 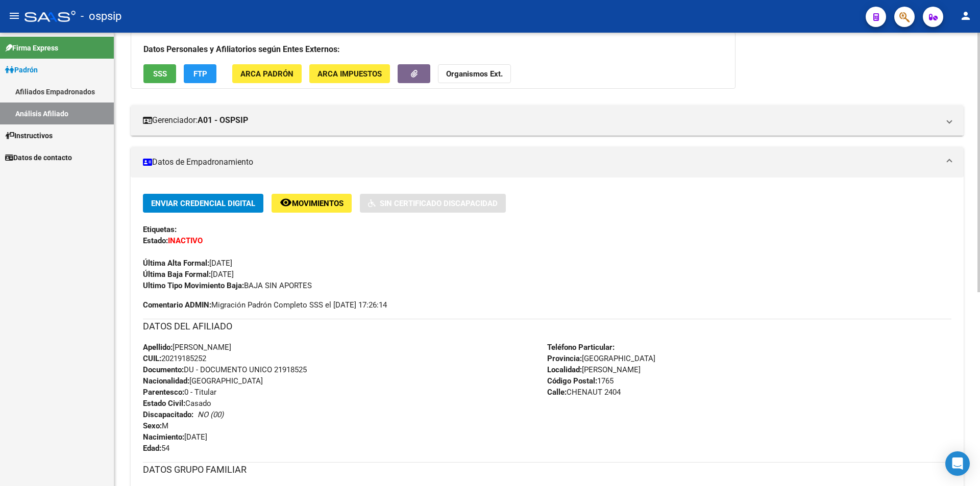 I want to click on strong: Nacimiento:, so click(x=163, y=437).